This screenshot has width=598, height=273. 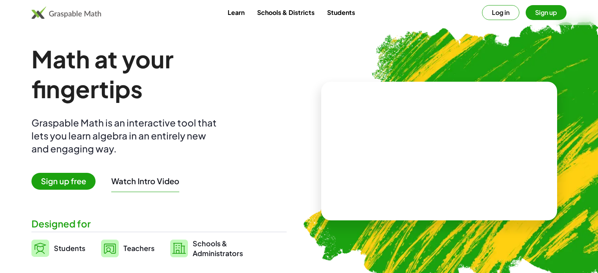 What do you see at coordinates (63, 181) in the screenshot?
I see `span: Sign up free` at bounding box center [63, 181].